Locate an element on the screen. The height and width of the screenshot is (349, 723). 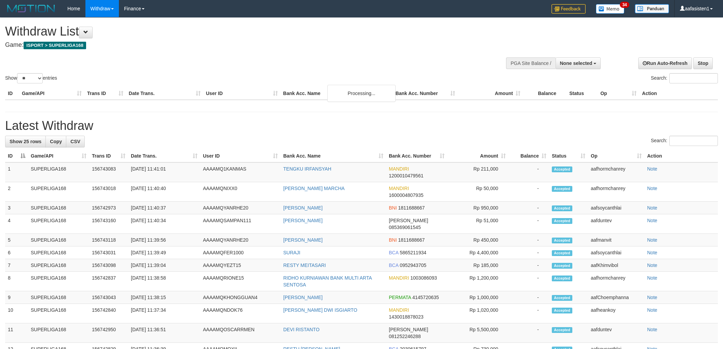
td: 10 is located at coordinates (16, 313).